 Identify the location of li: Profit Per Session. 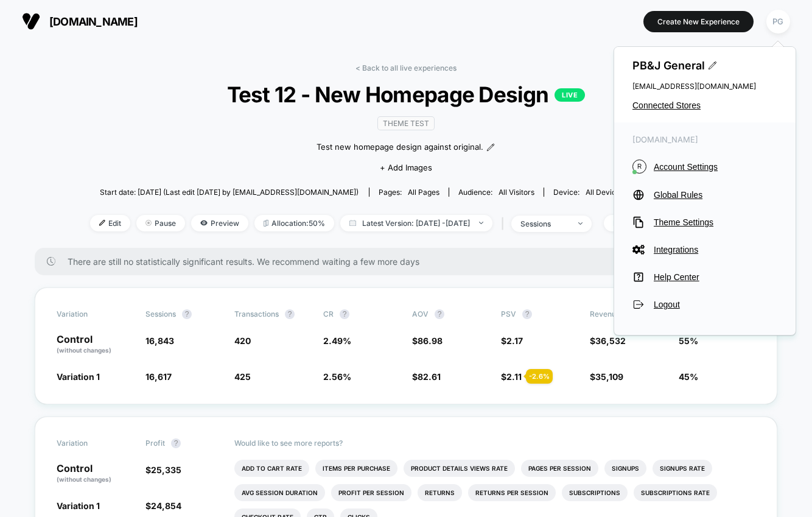
(372, 493).